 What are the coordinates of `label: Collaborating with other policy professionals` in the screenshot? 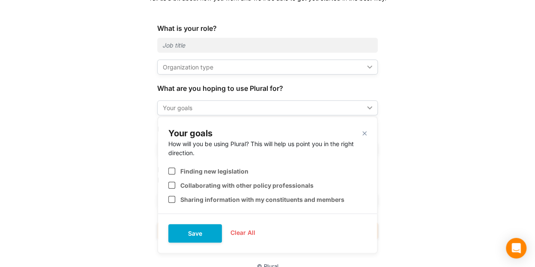 It's located at (247, 185).